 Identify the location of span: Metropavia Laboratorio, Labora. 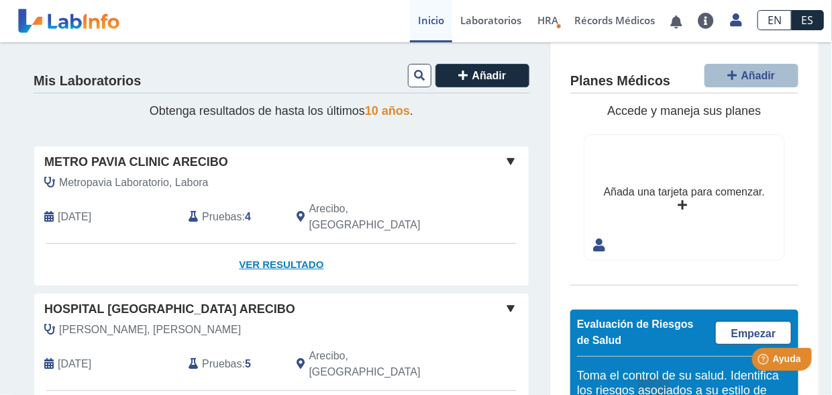
(134, 183).